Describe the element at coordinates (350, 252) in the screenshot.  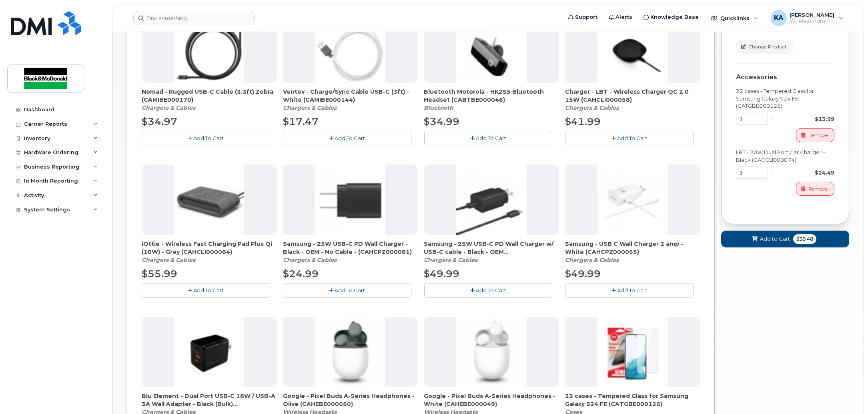
I see `div: Samsung - 25W USB-C PD Wall Charger - Black - OEM - No Cable - (CAHCPZ000081)` at that location.